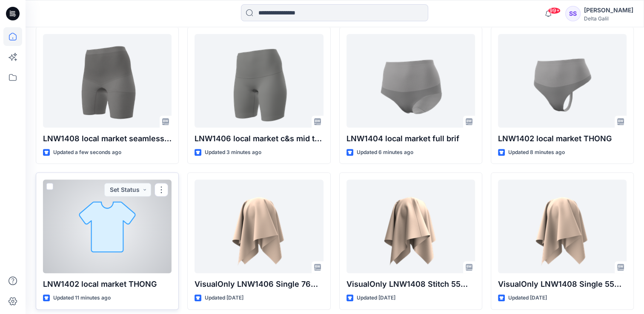  Describe the element at coordinates (107, 139) in the screenshot. I see `p: LNW1408 local market seamless mid thigh` at that location.